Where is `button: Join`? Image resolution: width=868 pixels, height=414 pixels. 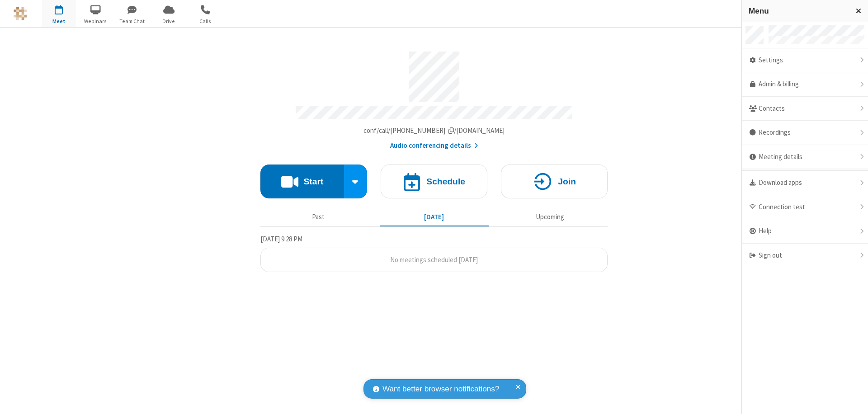 button: Join is located at coordinates (554, 181).